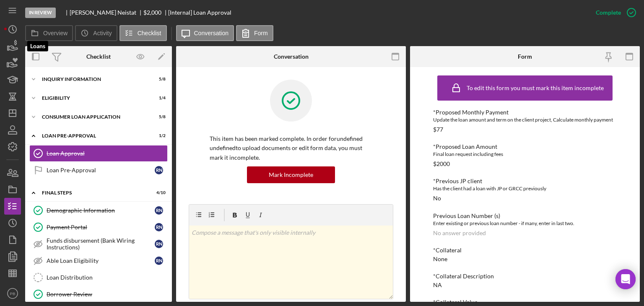 The width and height of the screenshot is (644, 306). I want to click on div: None, so click(440, 259).